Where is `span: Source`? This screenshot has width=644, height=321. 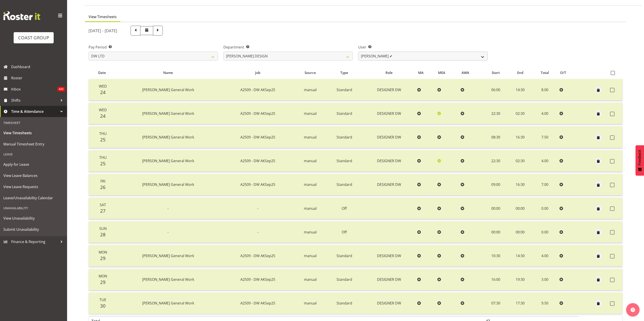
span: Source is located at coordinates (310, 73).